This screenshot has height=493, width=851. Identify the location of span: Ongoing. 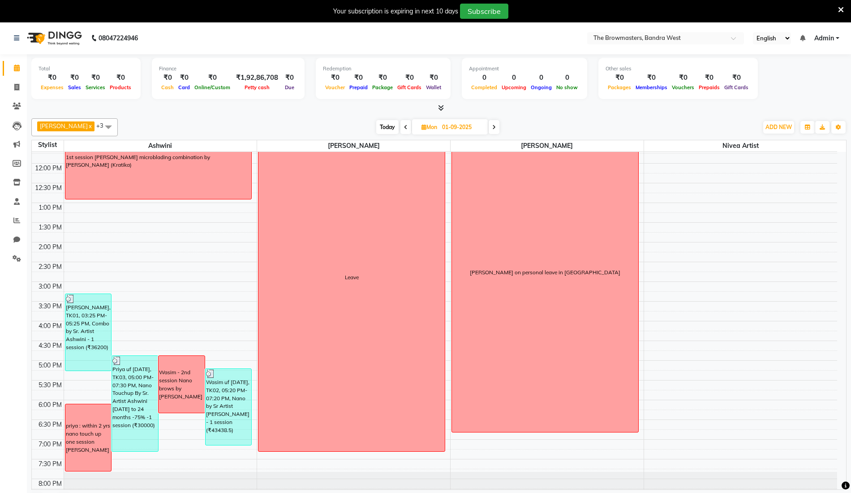
(541, 87).